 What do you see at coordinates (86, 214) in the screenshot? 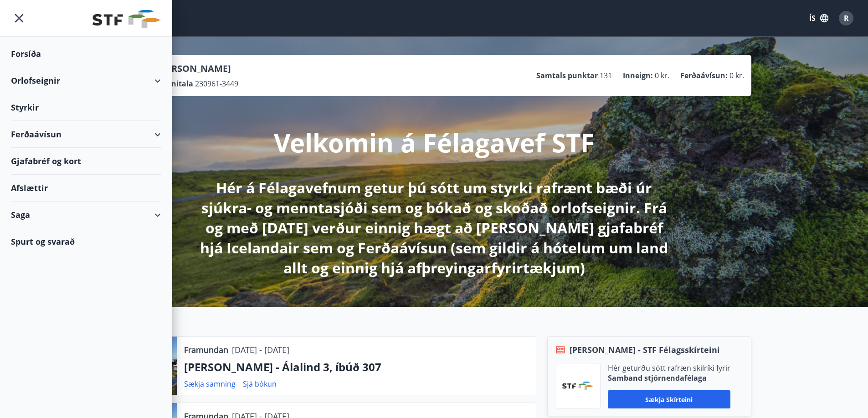
I see `div: Saga` at bounding box center [86, 214].